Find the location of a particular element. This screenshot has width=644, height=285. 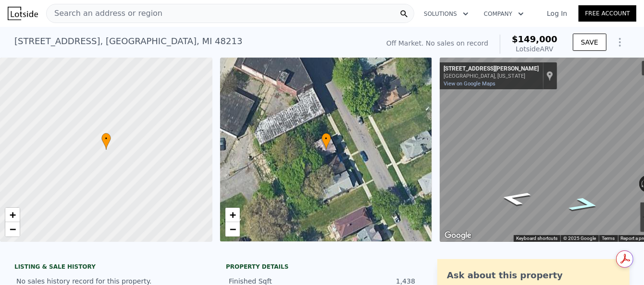

div: Off Market. No sales on record is located at coordinates (437, 43).